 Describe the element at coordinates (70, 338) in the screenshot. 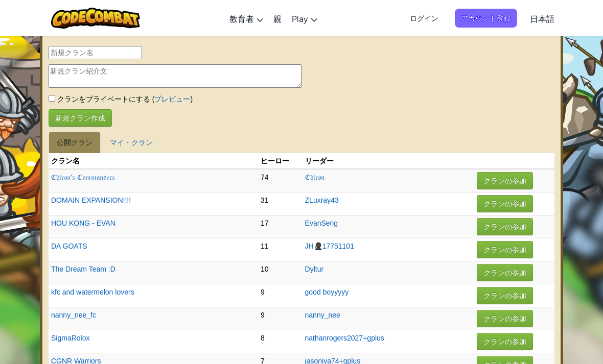

I see `a: SigmaRolox` at that location.